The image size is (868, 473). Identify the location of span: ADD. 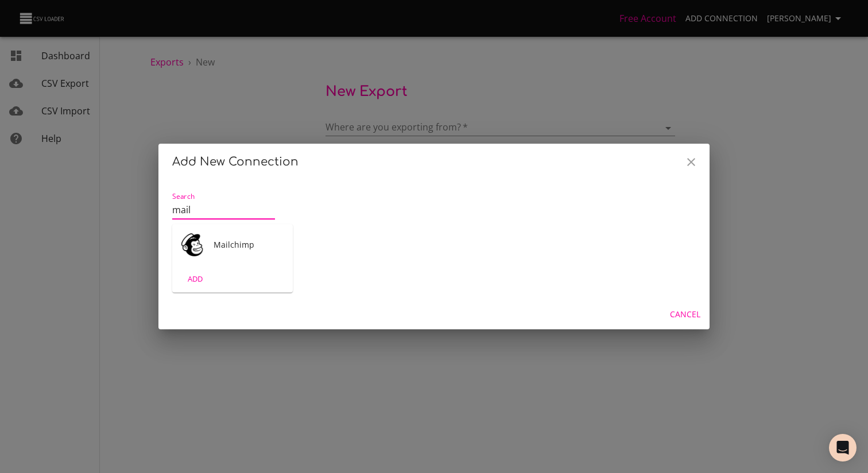
(195, 279).